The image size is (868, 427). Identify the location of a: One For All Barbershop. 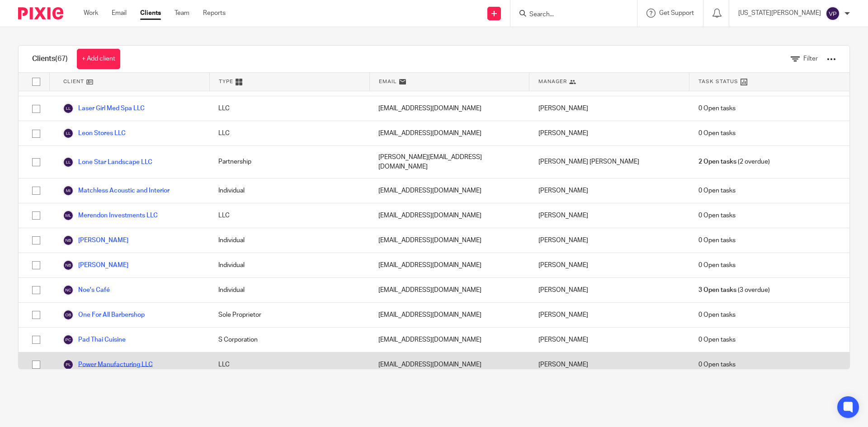
(103, 315).